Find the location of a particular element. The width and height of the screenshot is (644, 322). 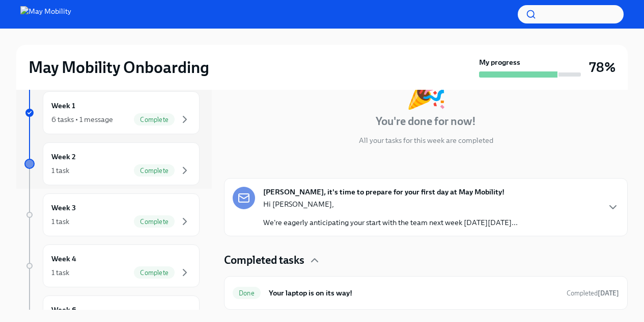

h6: Your laptop is on its way! is located at coordinates (414, 292).